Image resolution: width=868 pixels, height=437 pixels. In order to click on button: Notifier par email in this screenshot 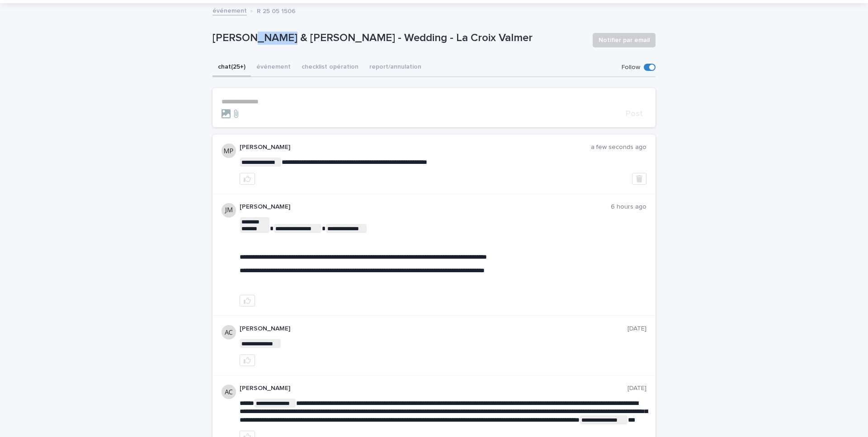, I will do `click(624, 40)`.